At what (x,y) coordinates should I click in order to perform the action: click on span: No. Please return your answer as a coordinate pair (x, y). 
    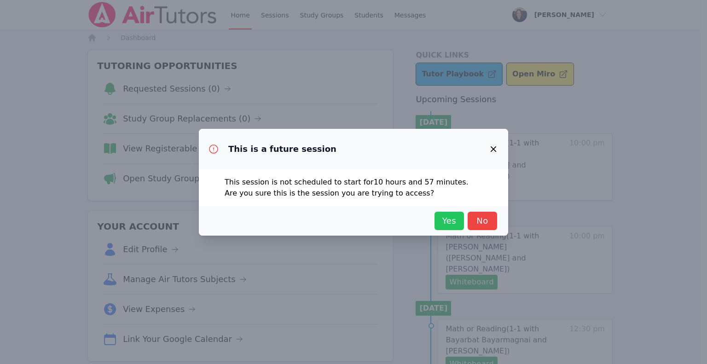
    Looking at the image, I should click on (482, 221).